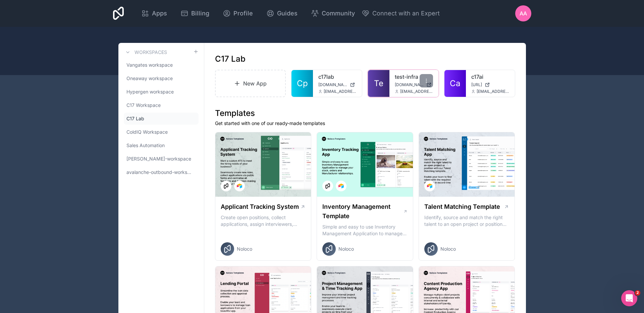  What do you see at coordinates (455, 84) in the screenshot?
I see `a: Ca` at bounding box center [455, 84].